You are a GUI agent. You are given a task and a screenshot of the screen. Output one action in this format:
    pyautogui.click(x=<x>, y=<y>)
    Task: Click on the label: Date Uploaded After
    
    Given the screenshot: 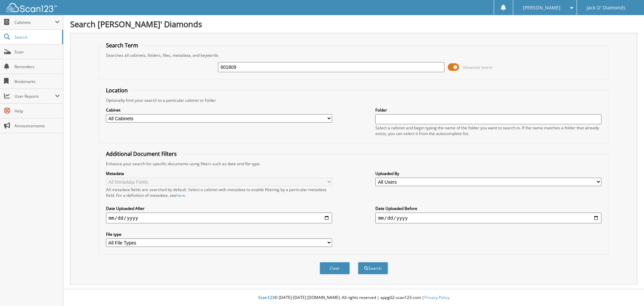 What is the action you would take?
    pyautogui.click(x=219, y=208)
    